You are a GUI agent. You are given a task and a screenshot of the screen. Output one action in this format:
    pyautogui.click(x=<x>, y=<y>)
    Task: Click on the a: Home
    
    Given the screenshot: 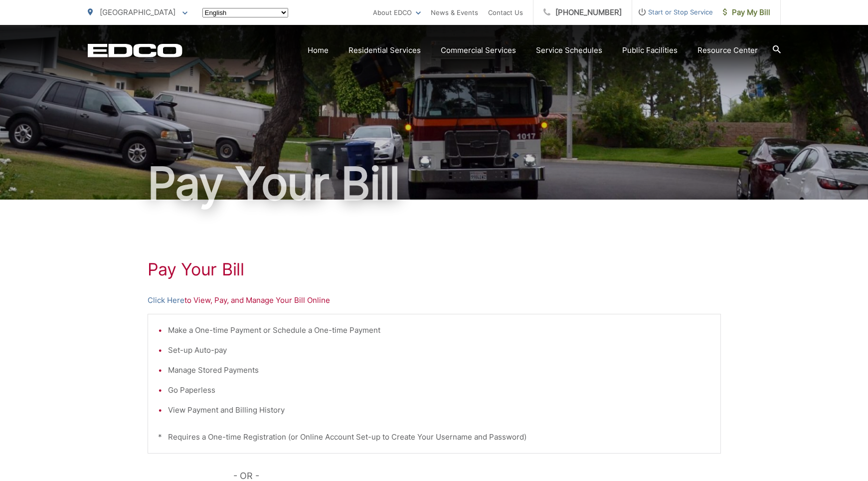 What is the action you would take?
    pyautogui.click(x=318, y=50)
    